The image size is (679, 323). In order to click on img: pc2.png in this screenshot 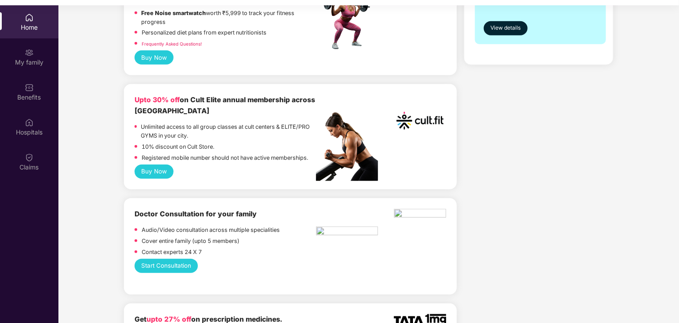, I will do `click(347, 146)`.